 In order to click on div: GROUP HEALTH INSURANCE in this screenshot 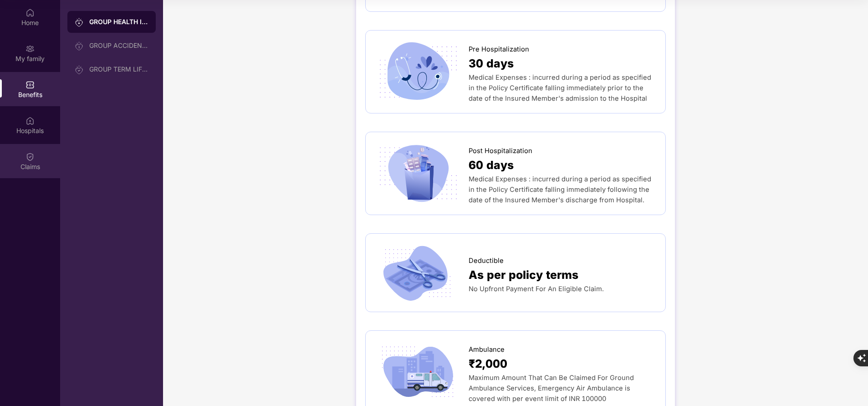, I will do `click(119, 22)`.